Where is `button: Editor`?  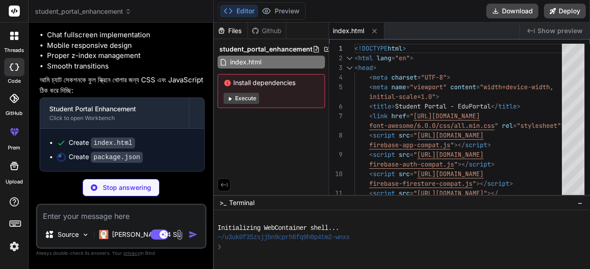 button: Editor is located at coordinates (239, 11).